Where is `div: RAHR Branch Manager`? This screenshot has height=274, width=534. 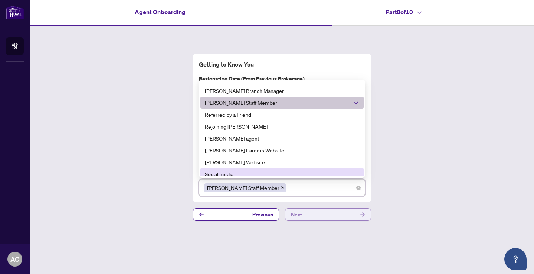 div: RAHR Branch Manager is located at coordinates (282, 91).